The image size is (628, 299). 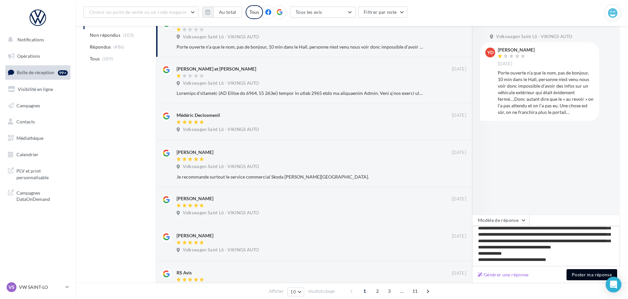 What do you see at coordinates (100, 47) in the screenshot?
I see `span: Répondus` at bounding box center [100, 47].